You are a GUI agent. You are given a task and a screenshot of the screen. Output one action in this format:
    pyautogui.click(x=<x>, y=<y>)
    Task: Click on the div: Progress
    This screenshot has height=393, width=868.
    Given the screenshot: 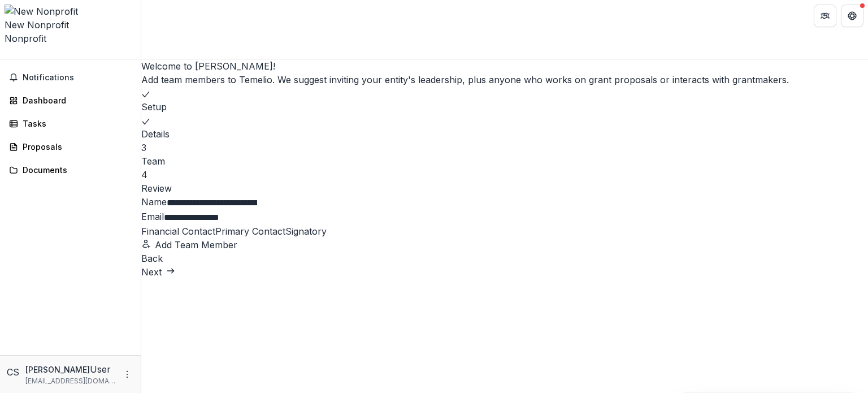 What is the action you would take?
    pyautogui.click(x=504, y=141)
    